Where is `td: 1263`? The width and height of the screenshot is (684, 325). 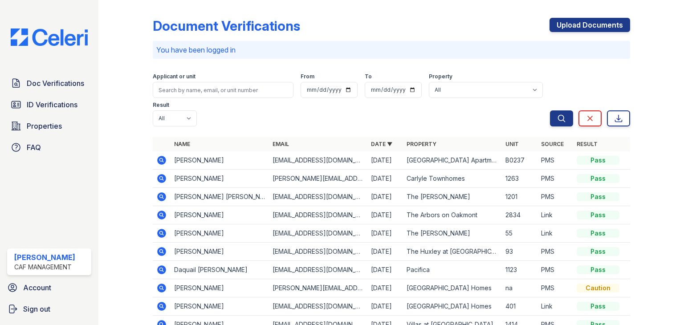
td: 1263 is located at coordinates (520, 179).